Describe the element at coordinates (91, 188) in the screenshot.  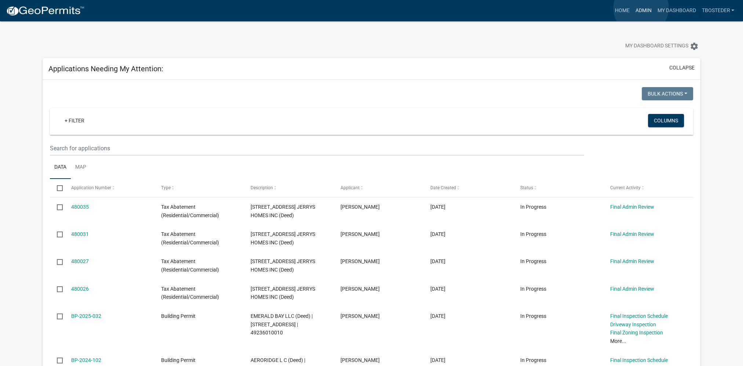
I see `span: Application Number` at that location.